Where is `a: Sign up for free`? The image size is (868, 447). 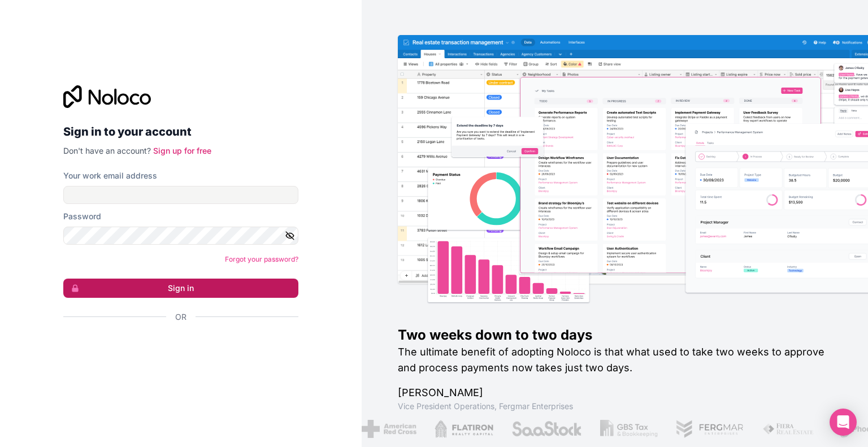
a: Sign up for free is located at coordinates (182, 150).